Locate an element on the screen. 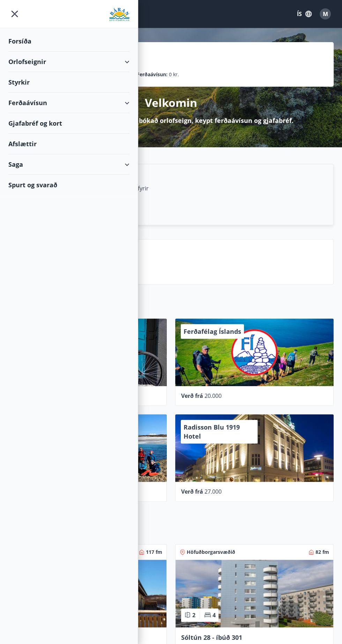  span: 117 fm is located at coordinates (154, 552).